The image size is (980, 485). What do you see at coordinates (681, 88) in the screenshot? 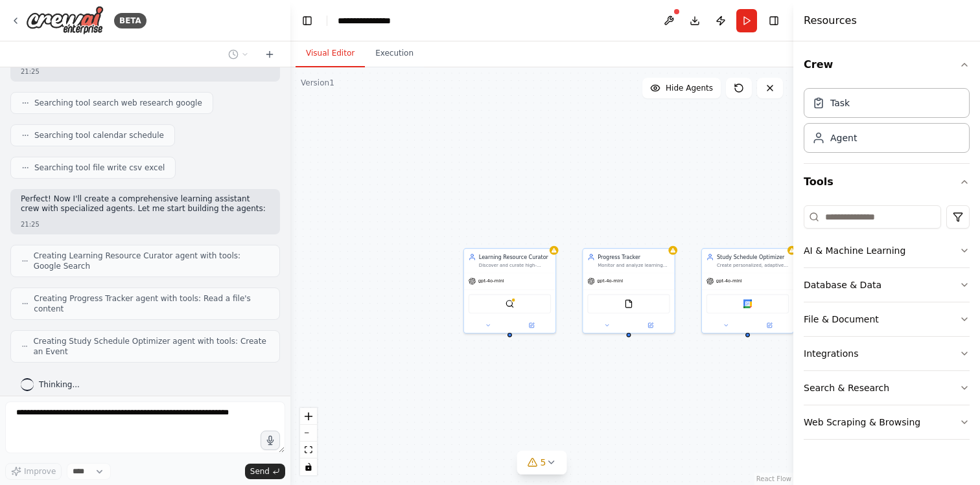
I see `button: Hide Agents` at bounding box center [681, 88].